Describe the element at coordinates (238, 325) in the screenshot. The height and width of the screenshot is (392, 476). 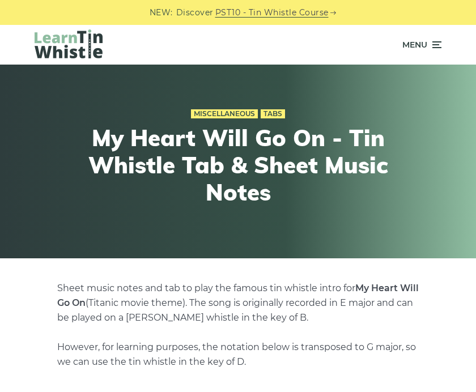
I see `p: Sheet music notes and tab to play the famous tin whistle intro for (Titanic movie theme). The son...` at that location.